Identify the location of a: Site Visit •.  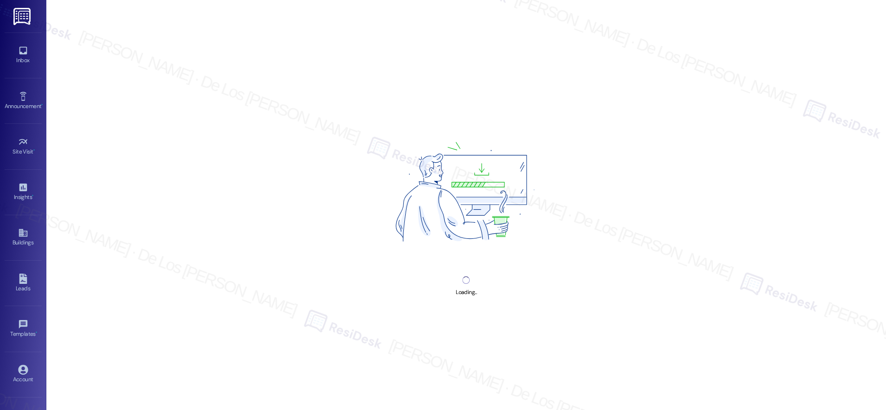
(23, 146).